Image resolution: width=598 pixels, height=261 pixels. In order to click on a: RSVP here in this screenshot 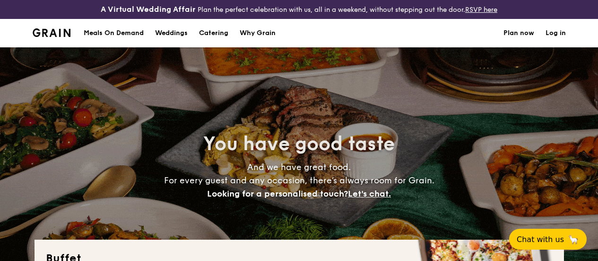, I will do `click(482, 9)`.